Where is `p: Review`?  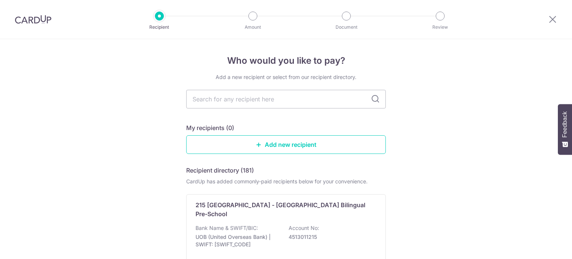 p: Review is located at coordinates (441, 27).